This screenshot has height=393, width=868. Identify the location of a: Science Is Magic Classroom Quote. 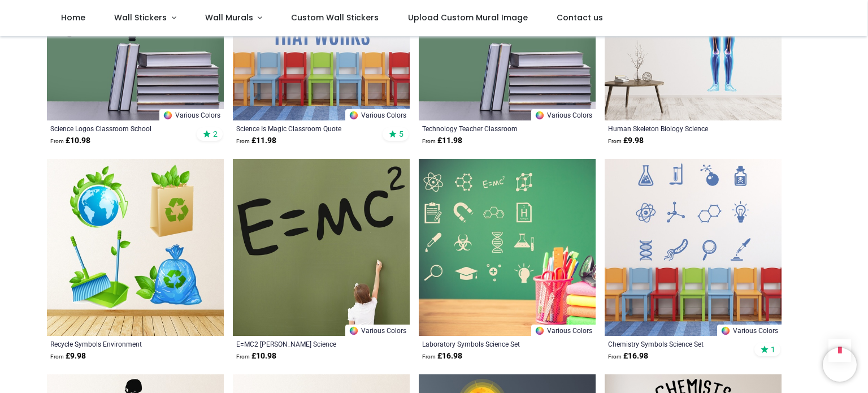
(304, 129).